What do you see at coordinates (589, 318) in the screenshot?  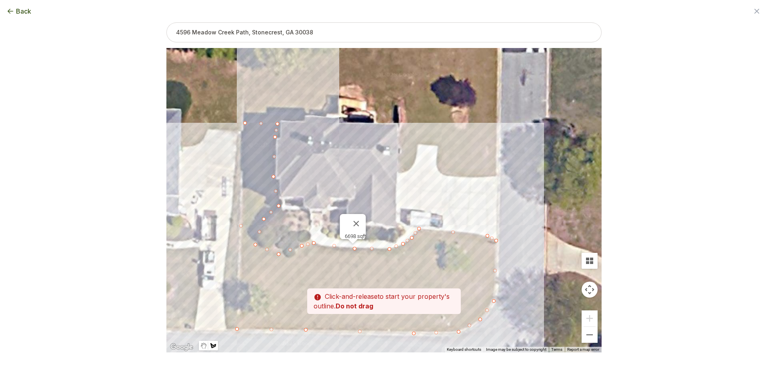 I see `button: Zoom in` at bounding box center [589, 318].